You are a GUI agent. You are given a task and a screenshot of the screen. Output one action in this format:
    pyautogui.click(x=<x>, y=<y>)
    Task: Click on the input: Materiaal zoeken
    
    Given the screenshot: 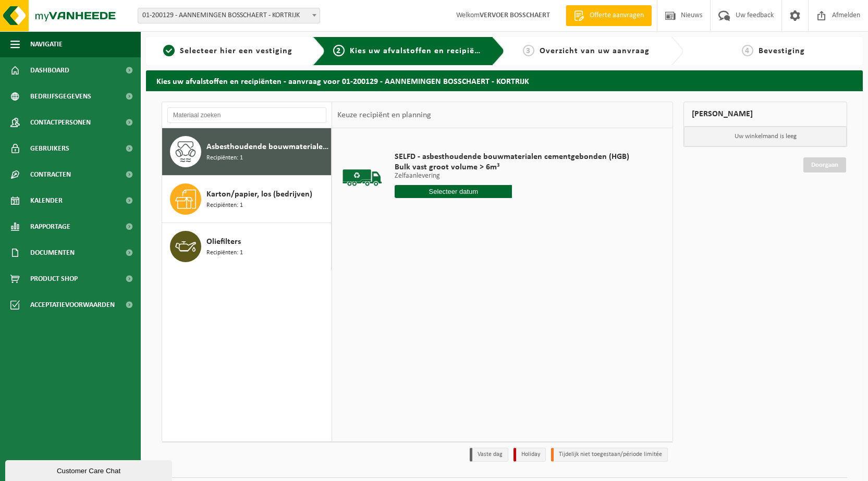 What is the action you would take?
    pyautogui.click(x=247, y=115)
    